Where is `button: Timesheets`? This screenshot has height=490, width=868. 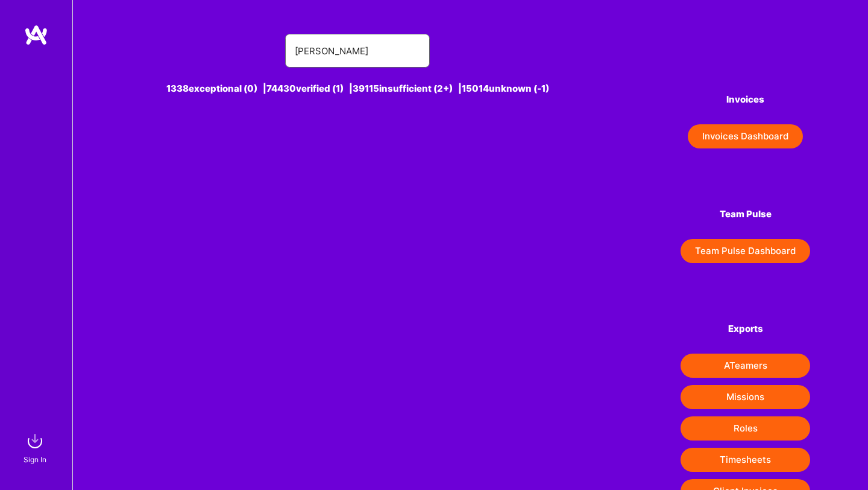 button: Timesheets is located at coordinates (746, 459).